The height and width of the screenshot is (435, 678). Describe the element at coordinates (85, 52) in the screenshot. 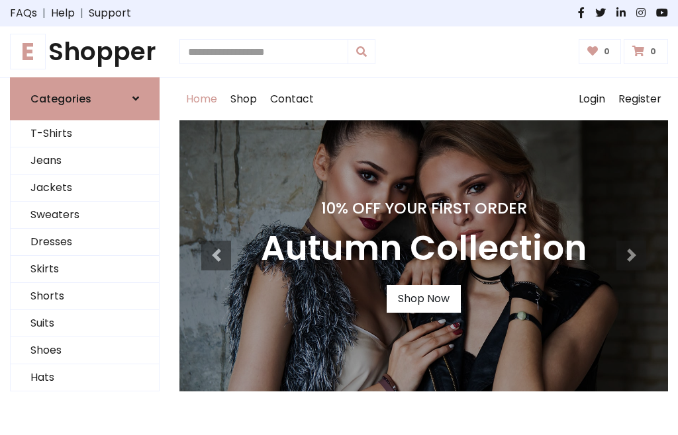

I see `a: EShopper` at that location.